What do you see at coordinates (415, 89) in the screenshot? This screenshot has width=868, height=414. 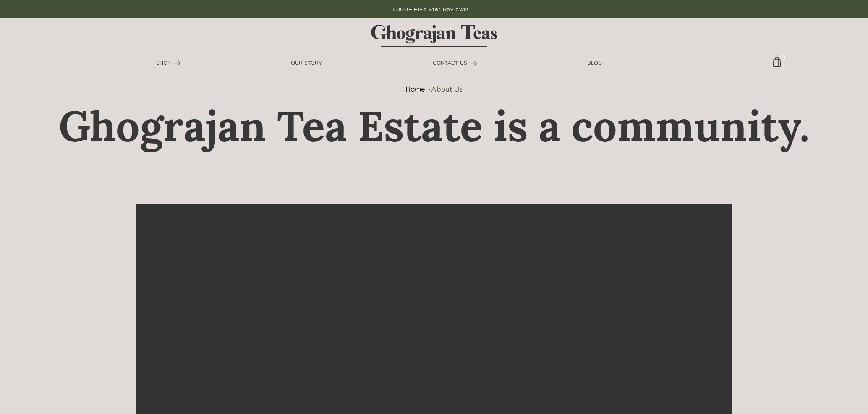 I see `a: Home` at bounding box center [415, 89].